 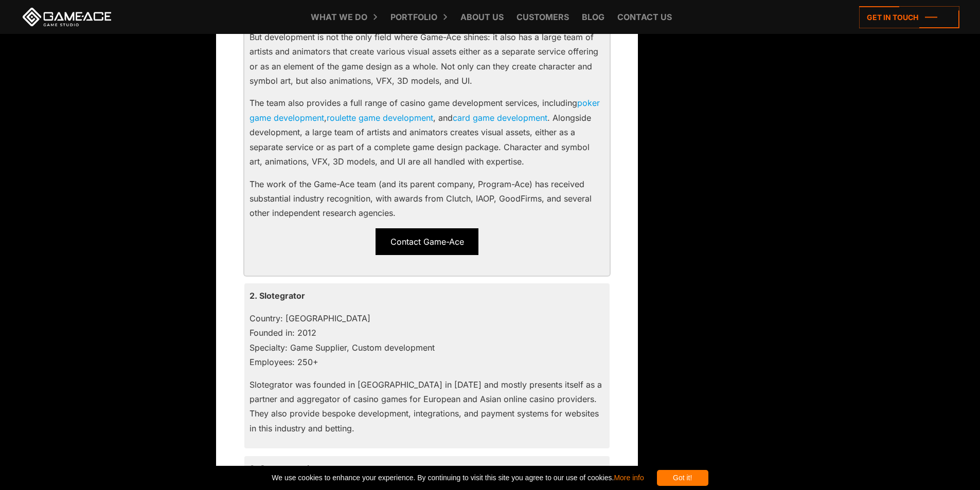 What do you see at coordinates (500, 118) in the screenshot?
I see `a: card game development` at bounding box center [500, 118].